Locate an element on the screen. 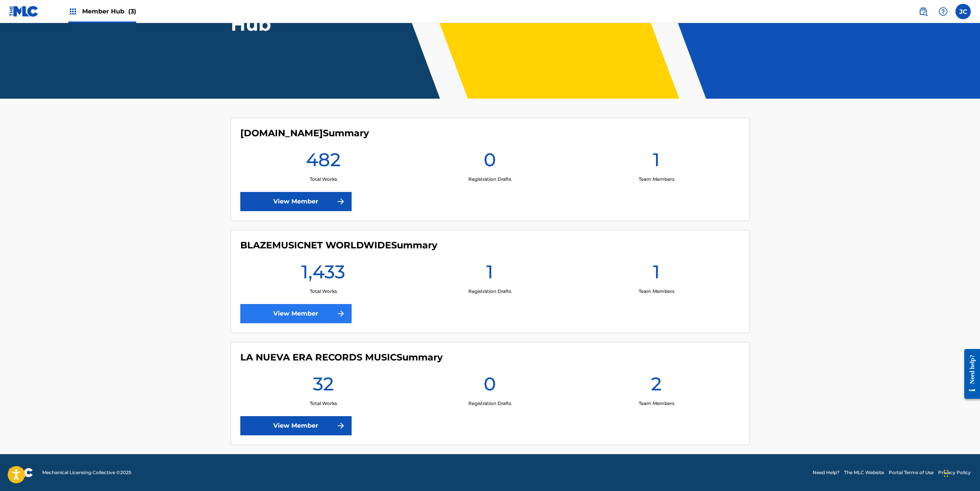  div: Chat Widget is located at coordinates (961, 473).